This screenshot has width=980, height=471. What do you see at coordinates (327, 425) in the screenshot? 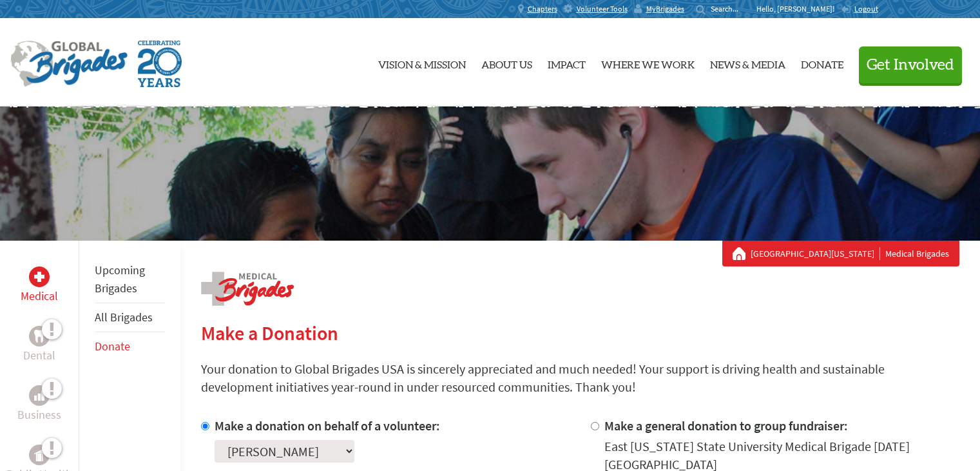
I see `label: Make a donation on behalf of a volunteer:` at bounding box center [327, 425].